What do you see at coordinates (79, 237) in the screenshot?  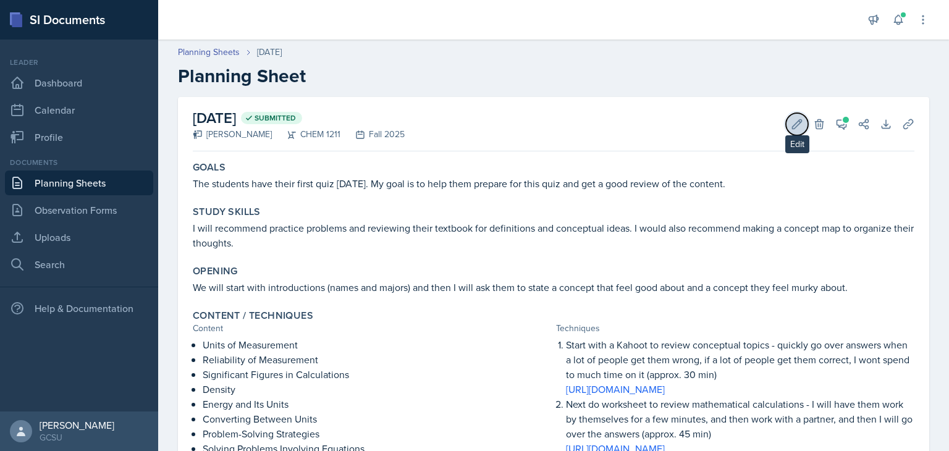 I see `a: Uploads` at bounding box center [79, 237].